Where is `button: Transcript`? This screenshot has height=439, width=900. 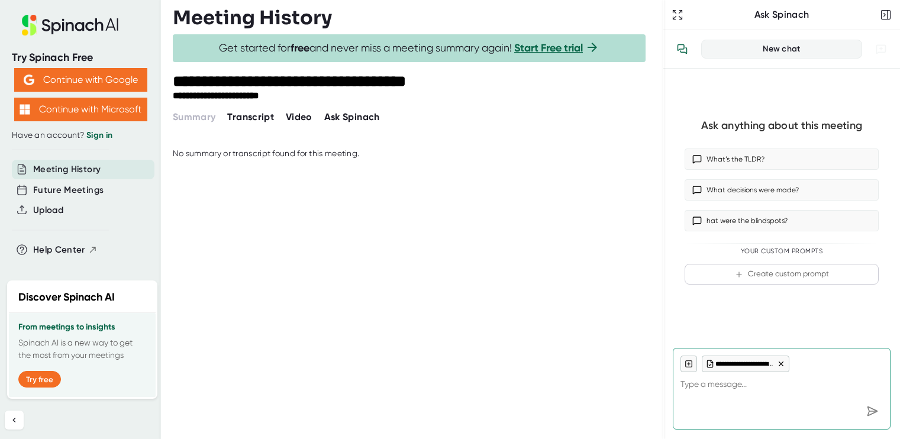
button: Transcript is located at coordinates (250, 117).